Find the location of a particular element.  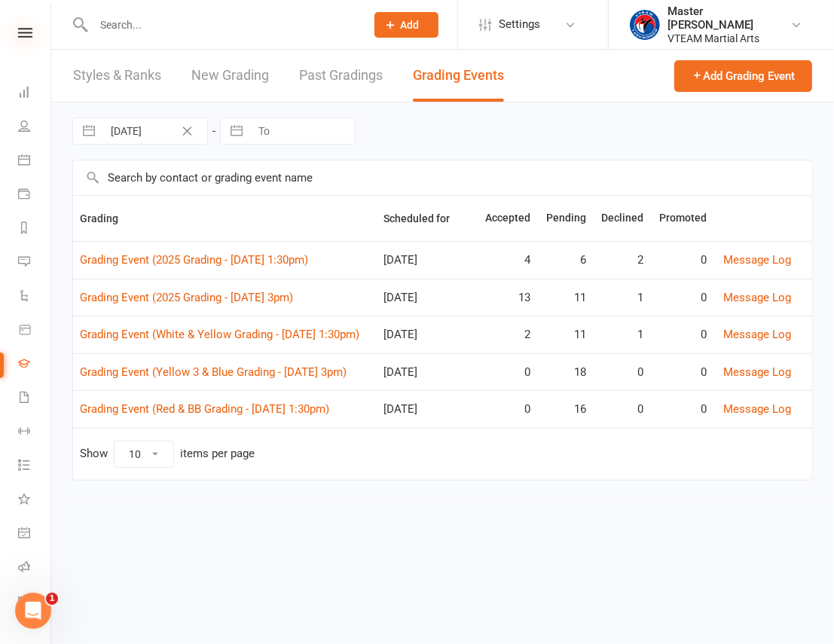

a: Calendar is located at coordinates (35, 161).